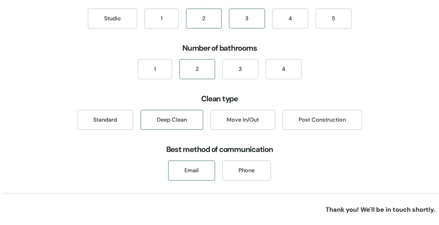 This screenshot has height=225, width=439. What do you see at coordinates (246, 170) in the screenshot?
I see `div: Phone` at bounding box center [246, 170].